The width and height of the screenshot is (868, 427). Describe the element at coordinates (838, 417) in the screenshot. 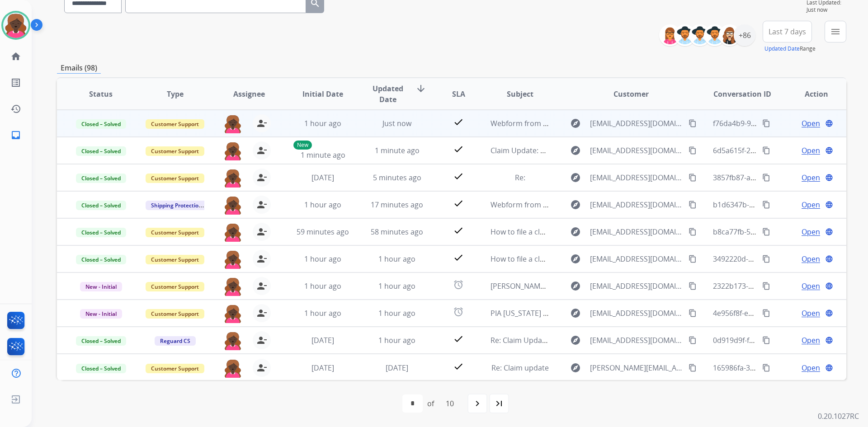

I see `p: 0.20.1027RC` at that location.